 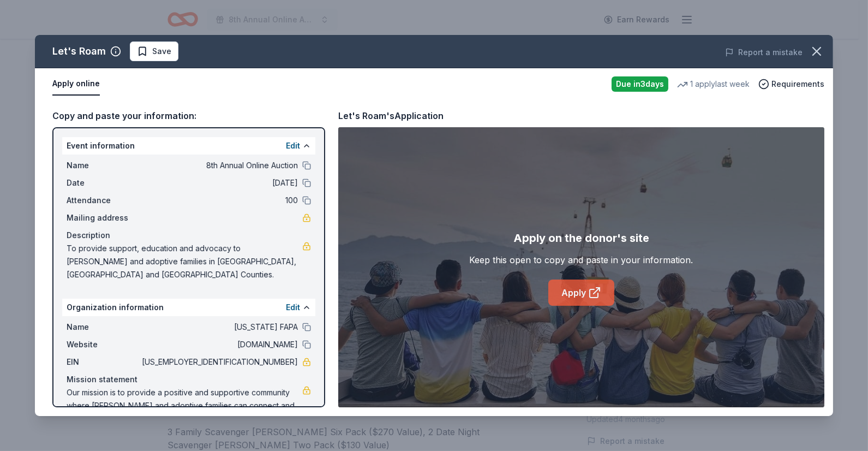 What do you see at coordinates (103, 344) in the screenshot?
I see `span: Website` at bounding box center [103, 344].